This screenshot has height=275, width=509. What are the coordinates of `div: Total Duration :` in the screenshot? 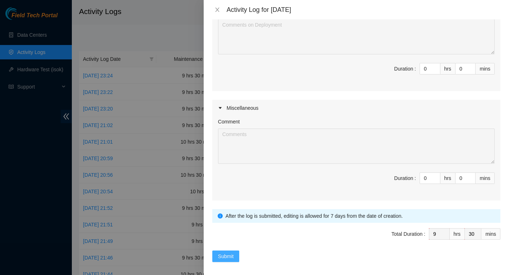 It's located at (409, 234).